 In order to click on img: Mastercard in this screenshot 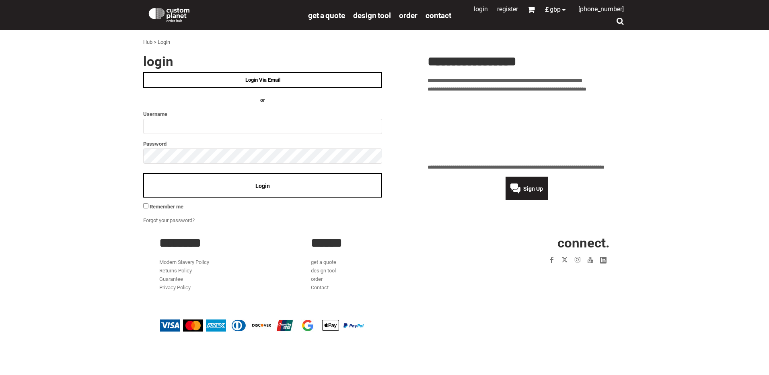, I will do `click(193, 325)`.